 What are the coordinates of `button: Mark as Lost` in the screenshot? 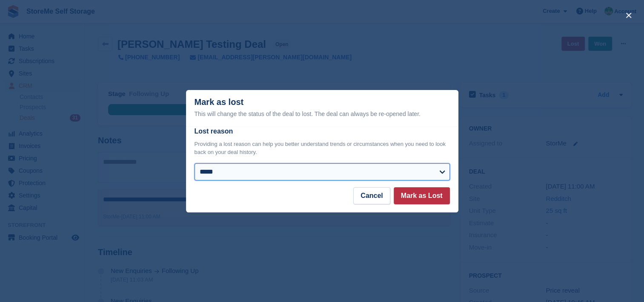 It's located at (422, 195).